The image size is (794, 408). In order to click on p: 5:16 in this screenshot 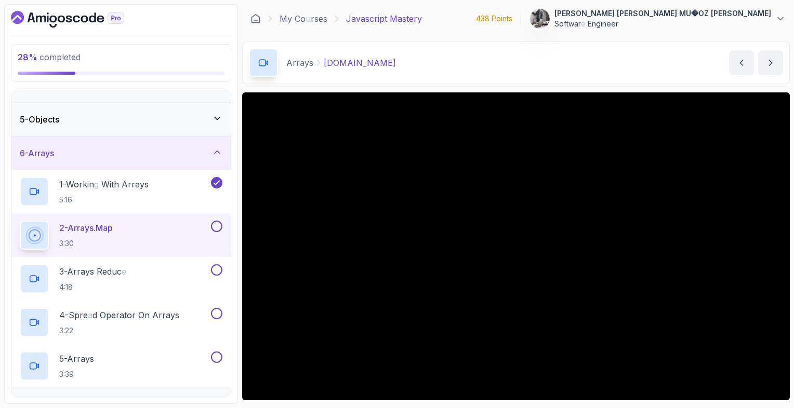, I will do `click(104, 200)`.